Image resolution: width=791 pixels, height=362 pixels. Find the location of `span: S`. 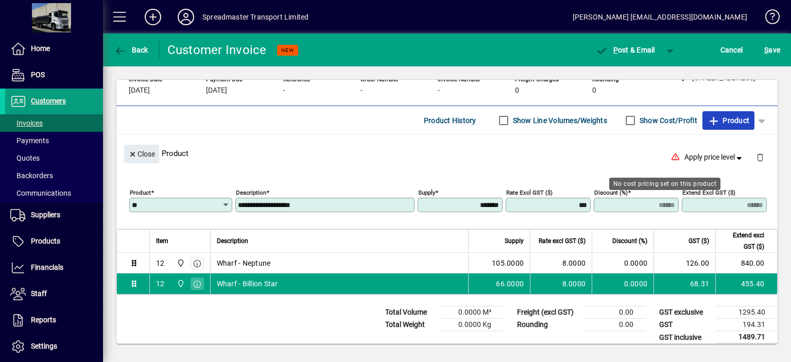

span: S is located at coordinates (767, 50).